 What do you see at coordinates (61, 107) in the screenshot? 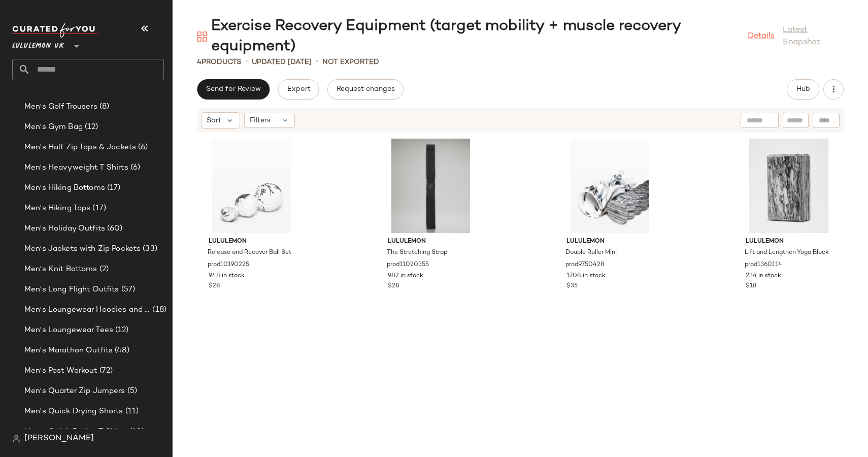
I see `span: Men's Golf Trousers` at bounding box center [61, 107].